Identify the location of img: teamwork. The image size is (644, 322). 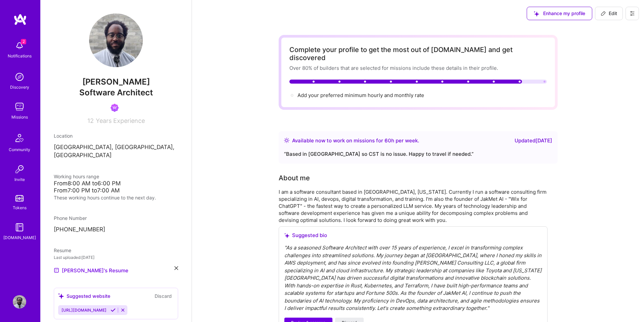
(19, 107).